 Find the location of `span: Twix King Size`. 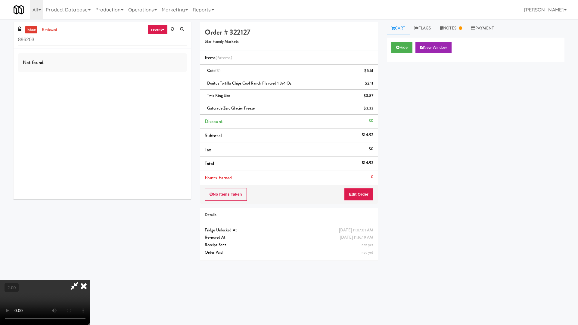

span: Twix King Size is located at coordinates (219, 95).